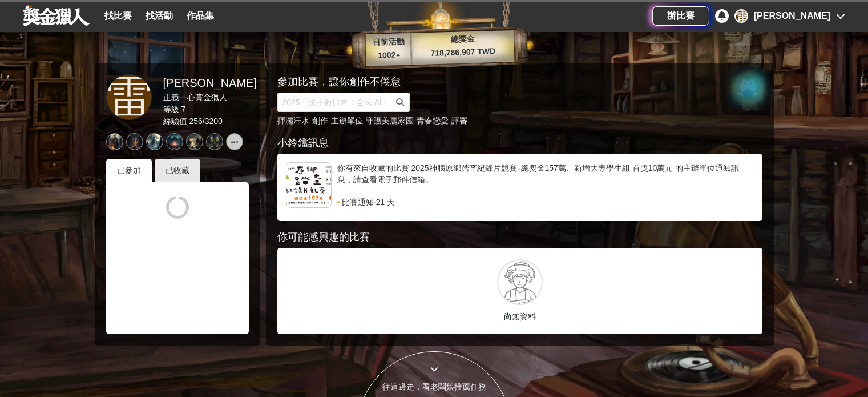 The width and height of the screenshot is (868, 397). What do you see at coordinates (358, 202) in the screenshot?
I see `span: 比賽通知` at bounding box center [358, 202].